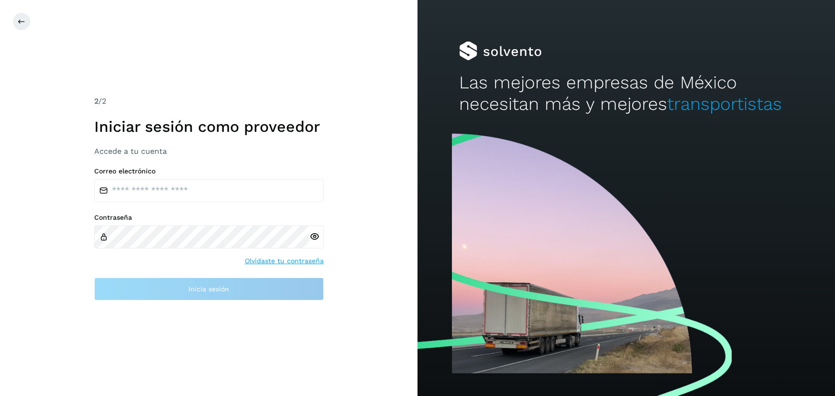  What do you see at coordinates (626, 93) in the screenshot?
I see `h2: Las mejores empresas de México necesitan más y mejores` at bounding box center [626, 93].